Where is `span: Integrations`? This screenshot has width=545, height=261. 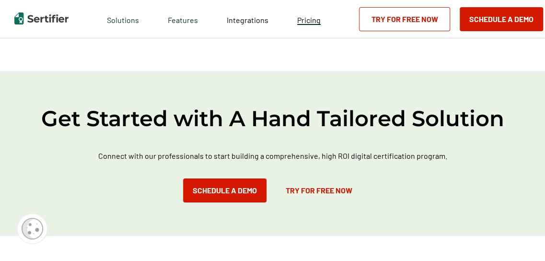
span: Integrations is located at coordinates (247, 20).